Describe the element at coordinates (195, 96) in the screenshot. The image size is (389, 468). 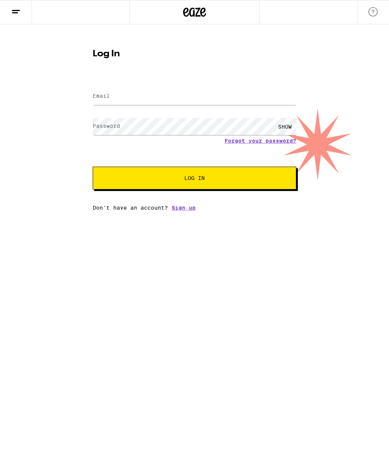
I see `input: Email` at that location.